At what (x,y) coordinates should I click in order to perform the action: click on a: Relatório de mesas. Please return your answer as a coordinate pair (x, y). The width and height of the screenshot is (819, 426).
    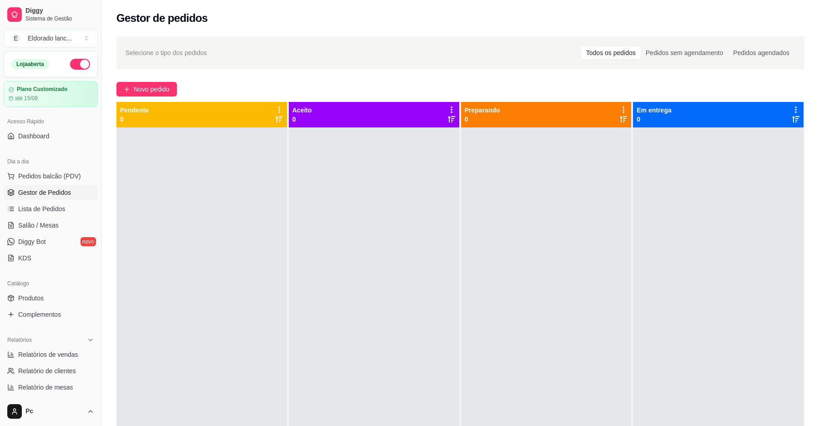
    Looking at the image, I should click on (50, 387).